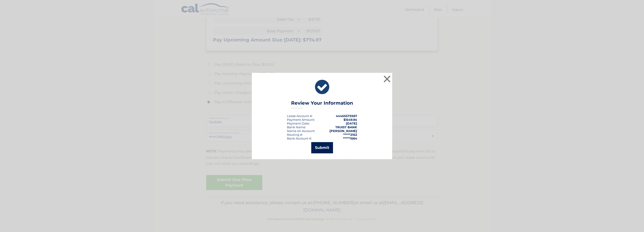  Describe the element at coordinates (299, 138) in the screenshot. I see `div: Bank Account #:` at that location.